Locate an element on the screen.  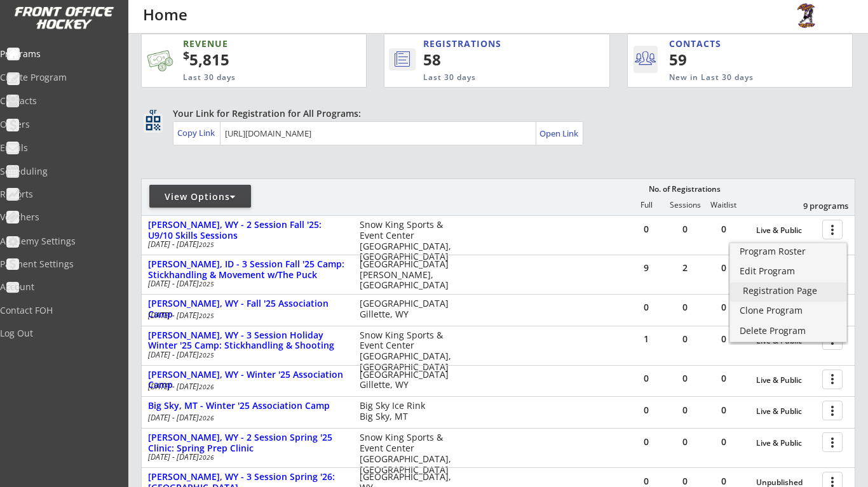
div: REVENUE is located at coordinates (246, 44).